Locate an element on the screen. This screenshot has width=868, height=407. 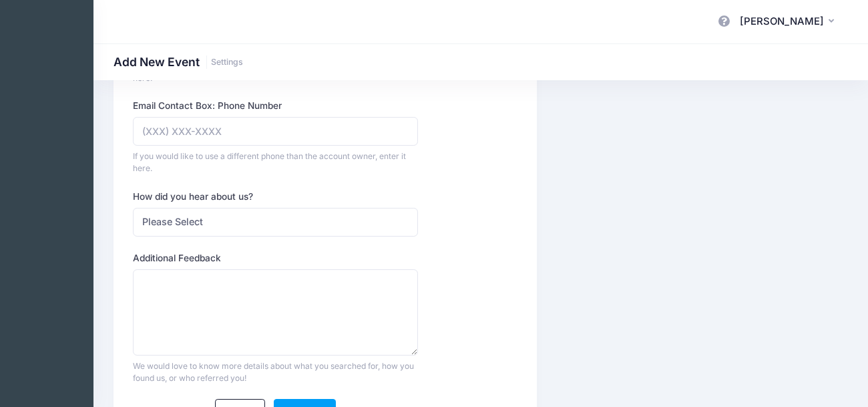
div: If you would like to use a different phone than the account owner, enter it here. is located at coordinates (275, 163).